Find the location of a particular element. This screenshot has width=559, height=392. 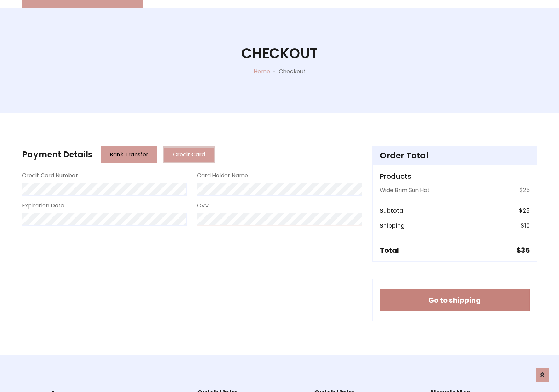

label: Expiration Date is located at coordinates (43, 205).